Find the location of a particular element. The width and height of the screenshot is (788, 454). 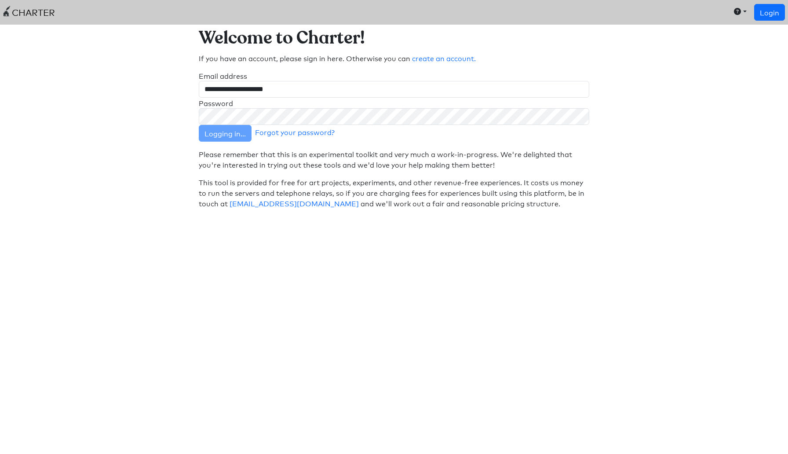

label: Password is located at coordinates (216, 103).